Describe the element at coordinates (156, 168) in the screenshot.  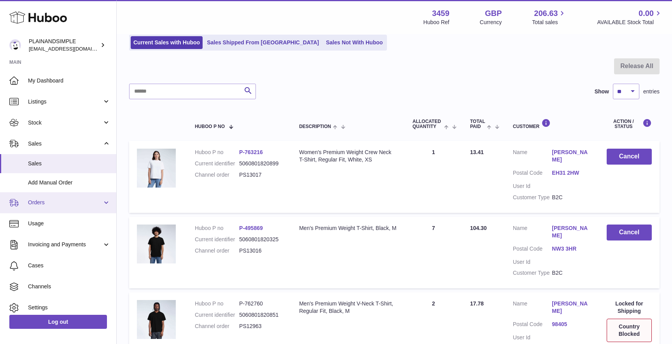
I see `img: 34591682706810.jpeg` at that location.